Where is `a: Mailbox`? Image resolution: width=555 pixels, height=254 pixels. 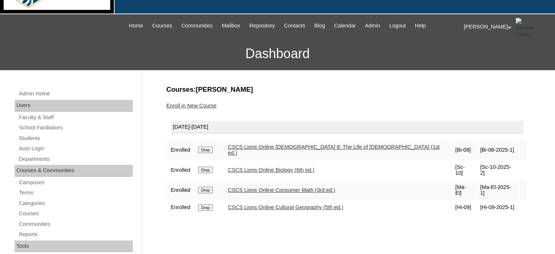 a: Mailbox is located at coordinates (231, 26).